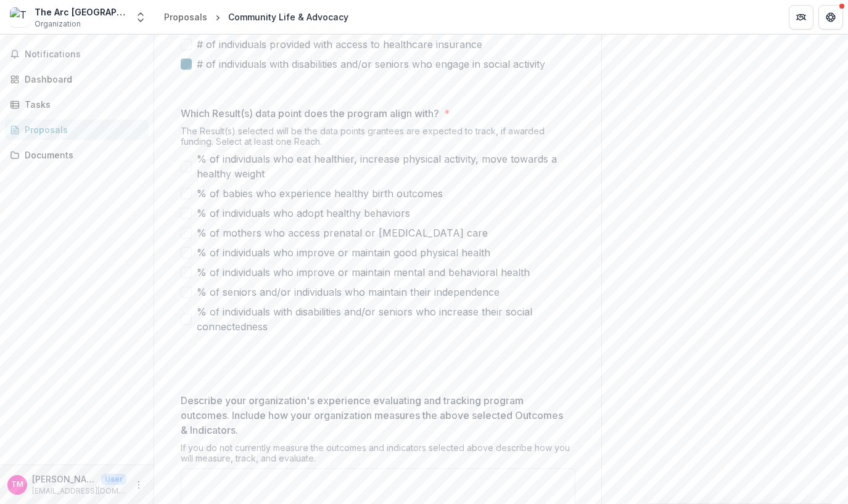 The height and width of the screenshot is (504, 848). I want to click on span: Organization, so click(57, 24).